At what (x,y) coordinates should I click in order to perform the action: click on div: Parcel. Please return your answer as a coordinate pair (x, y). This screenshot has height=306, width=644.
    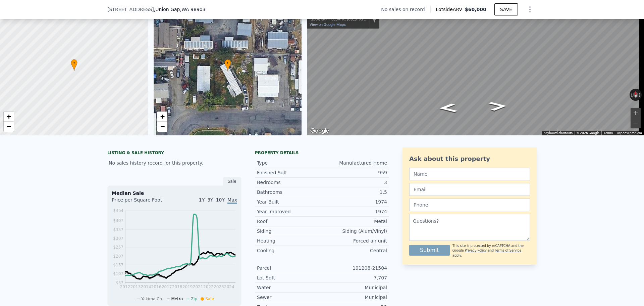
    Looking at the image, I should click on (289, 268).